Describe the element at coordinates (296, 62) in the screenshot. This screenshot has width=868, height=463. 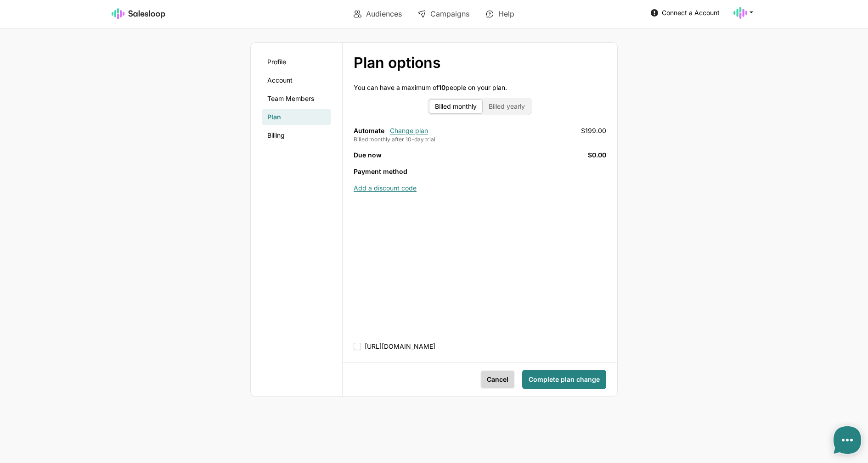
I see `a: Profile` at that location.